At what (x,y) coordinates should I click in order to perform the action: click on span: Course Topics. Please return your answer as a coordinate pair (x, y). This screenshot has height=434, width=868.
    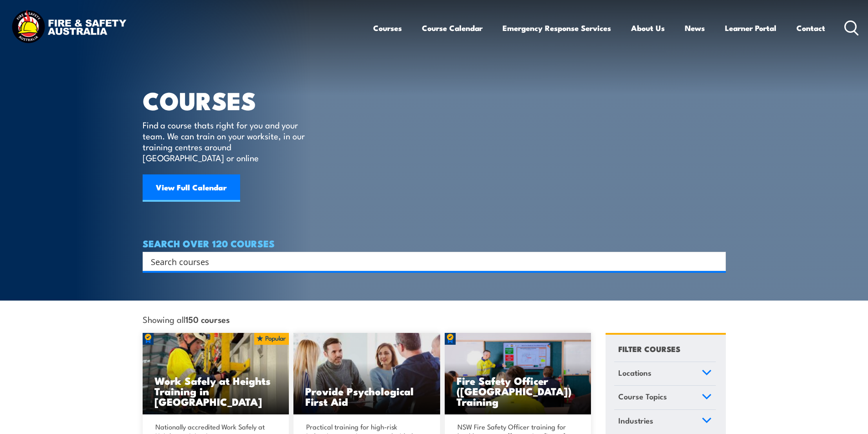
    Looking at the image, I should click on (643, 396).